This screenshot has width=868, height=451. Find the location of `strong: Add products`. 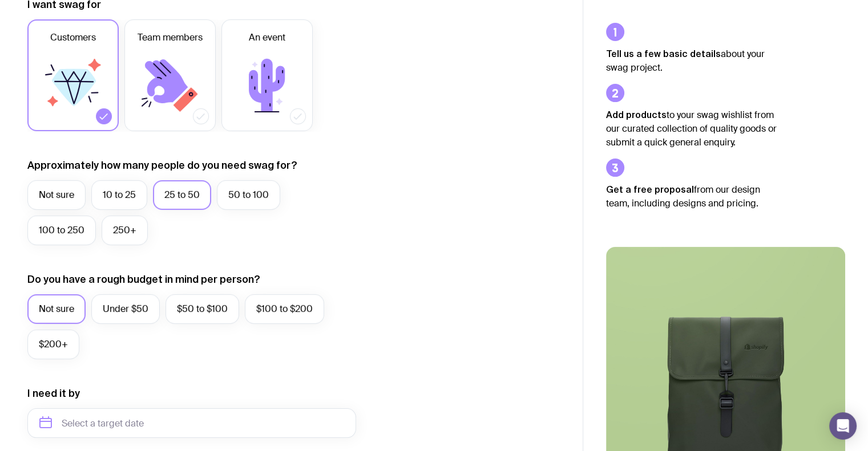

strong: Add products is located at coordinates (636, 115).